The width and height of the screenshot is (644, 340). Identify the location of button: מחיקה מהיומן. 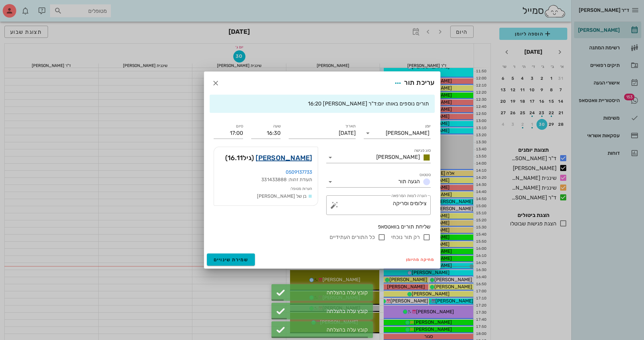
(420, 259).